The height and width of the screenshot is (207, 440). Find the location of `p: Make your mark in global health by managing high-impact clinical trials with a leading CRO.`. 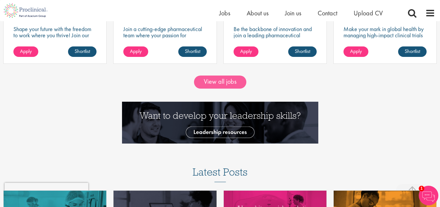

p: Make your mark in global health by managing high-impact clinical trials with a leading CRO. is located at coordinates (385, 35).